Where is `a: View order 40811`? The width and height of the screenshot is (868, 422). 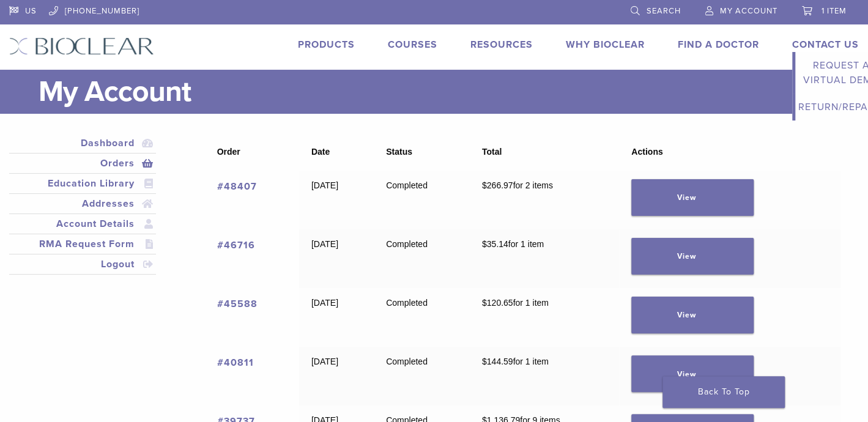
a: View order 40811 is located at coordinates (692, 374).